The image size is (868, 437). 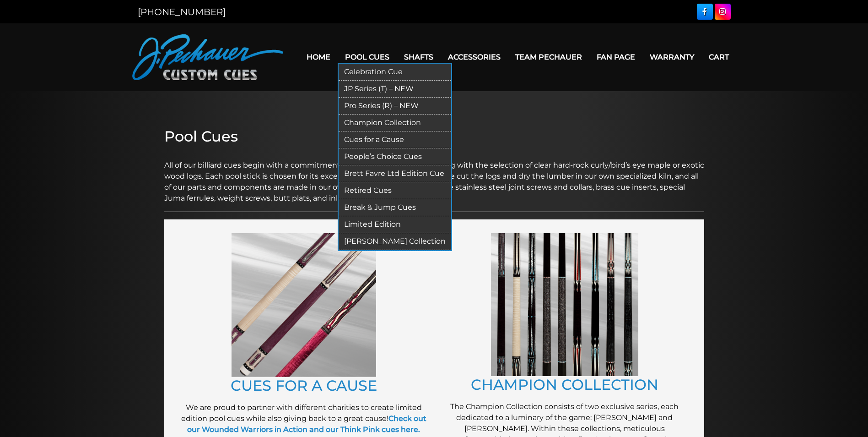 What do you see at coordinates (548, 57) in the screenshot?
I see `a: Team Pechauer` at bounding box center [548, 57].